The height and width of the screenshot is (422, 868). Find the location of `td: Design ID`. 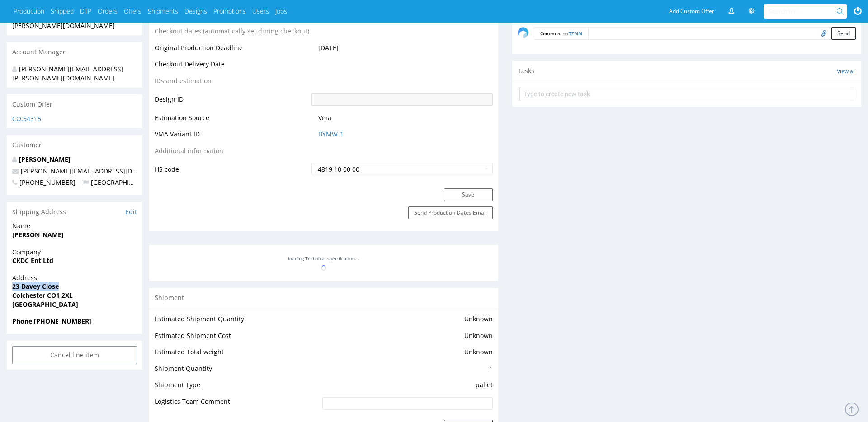

td: Design ID is located at coordinates (232, 102).